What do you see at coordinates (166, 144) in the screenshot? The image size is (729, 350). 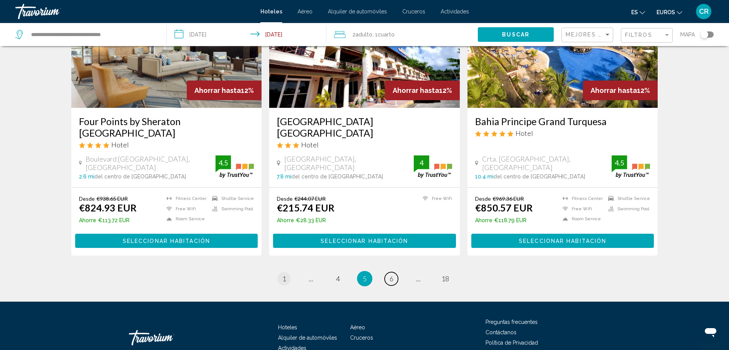 I see `div: 4 star Hotel` at bounding box center [166, 144].